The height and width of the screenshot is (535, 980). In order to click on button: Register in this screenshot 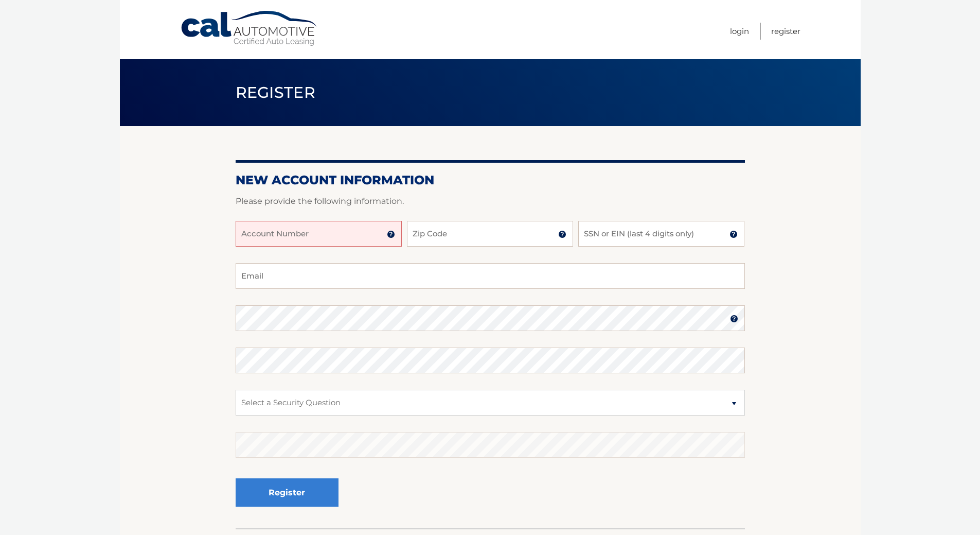, I will do `click(287, 492)`.